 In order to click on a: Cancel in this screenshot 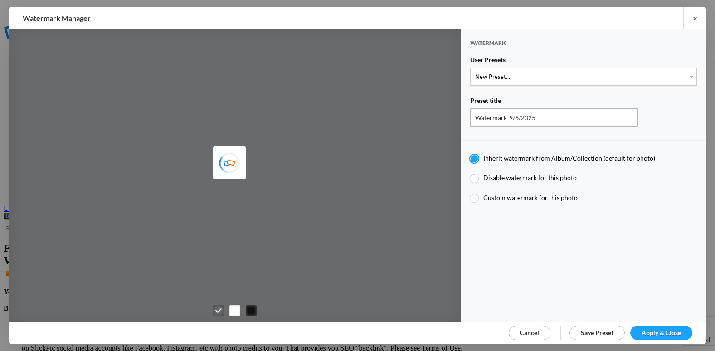, I will do `click(530, 333)`.